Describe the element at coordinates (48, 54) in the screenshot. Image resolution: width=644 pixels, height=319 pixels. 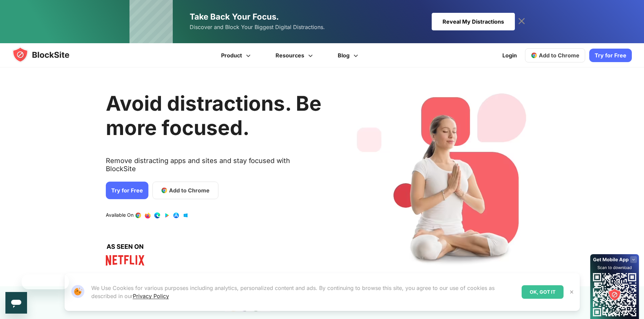
I see `img: blocksite-icon.5d769676.svg` at that location.